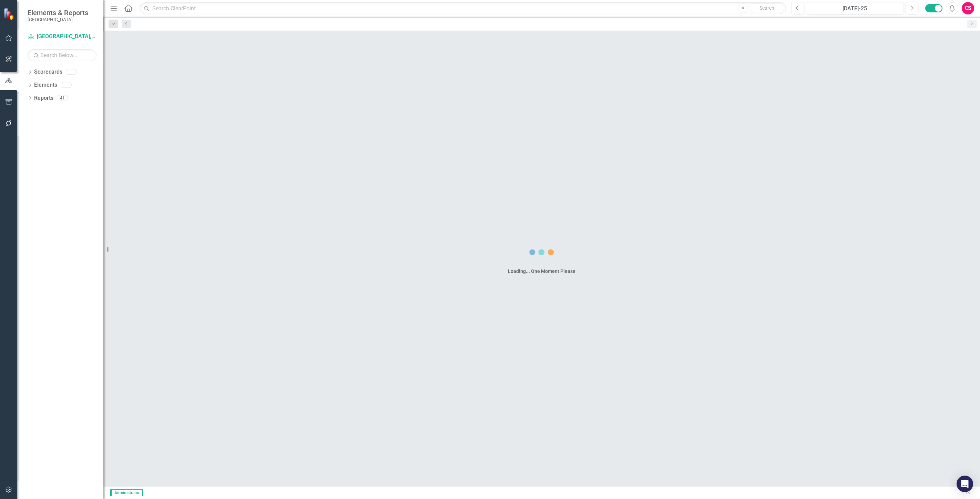 Image resolution: width=980 pixels, height=499 pixels. I want to click on button: Search, so click(768, 8).